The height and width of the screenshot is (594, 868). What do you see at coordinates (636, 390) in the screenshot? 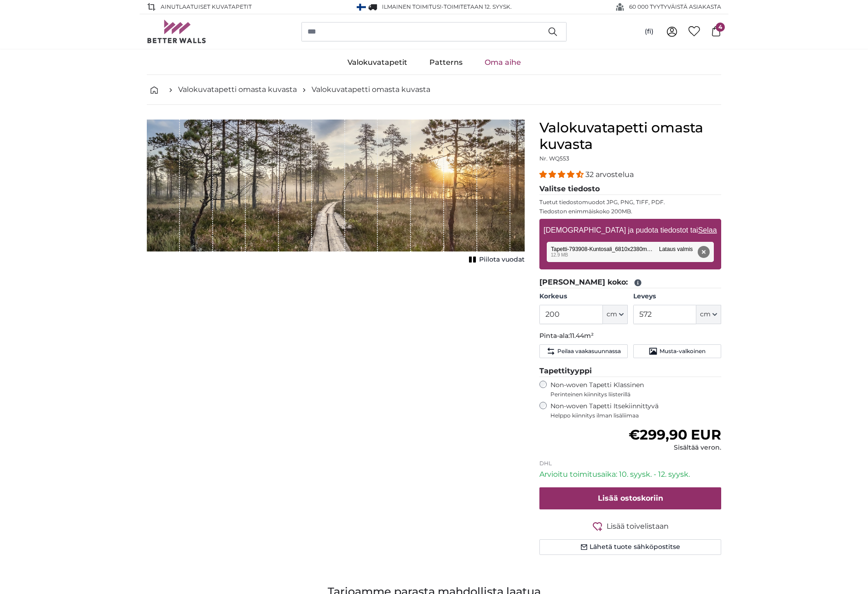
I see `label: Non-woven Tapetti Klassinen` at bounding box center [636, 390].